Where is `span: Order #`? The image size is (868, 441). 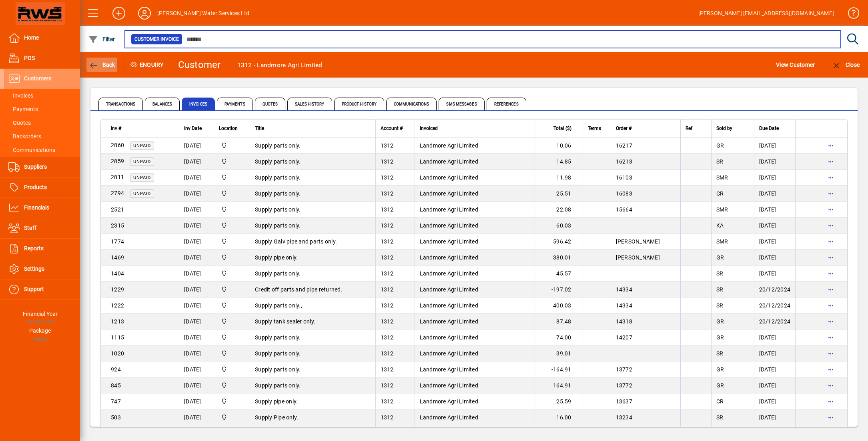
span: Order # is located at coordinates (623, 128).